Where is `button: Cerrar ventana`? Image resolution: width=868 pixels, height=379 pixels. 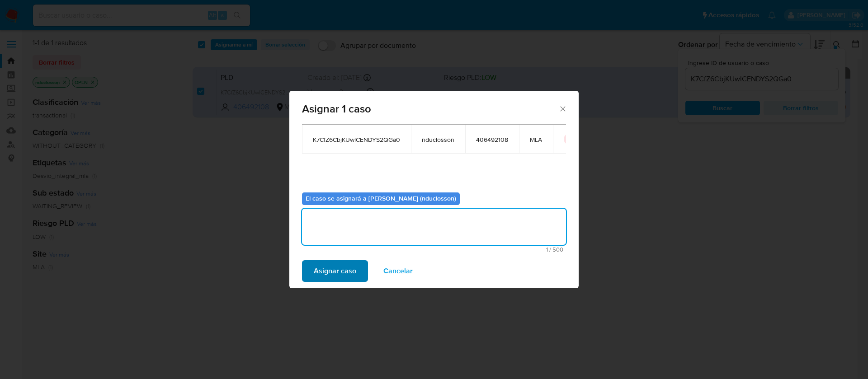
button: Cerrar ventana is located at coordinates (562, 108).